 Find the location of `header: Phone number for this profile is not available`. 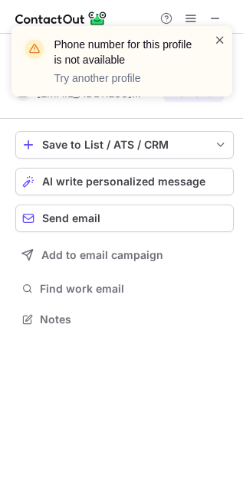

header: Phone number for this profile is not available is located at coordinates (125, 52).